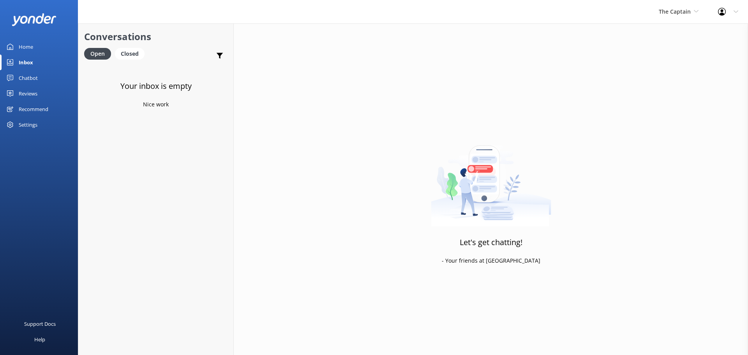  I want to click on h3: Your inbox is empty, so click(156, 86).